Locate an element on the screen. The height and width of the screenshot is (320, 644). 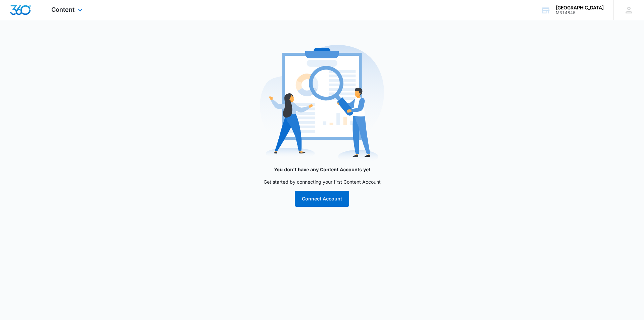
img: no-preview.svg is located at coordinates (322, 104).